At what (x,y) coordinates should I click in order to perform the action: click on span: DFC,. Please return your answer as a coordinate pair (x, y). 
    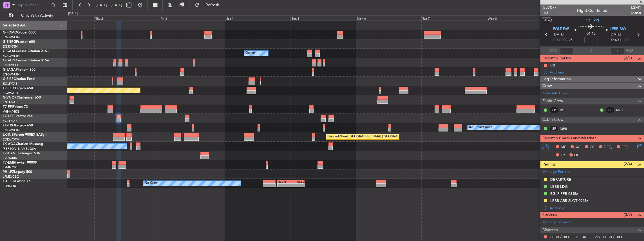
    Looking at the image, I should click on (608, 147).